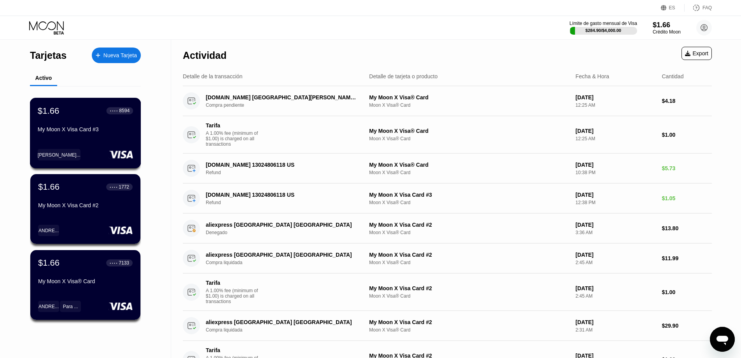  What do you see at coordinates (616, 330) in the screenshot?
I see `div: 2:31 AM` at bounding box center [616, 330].